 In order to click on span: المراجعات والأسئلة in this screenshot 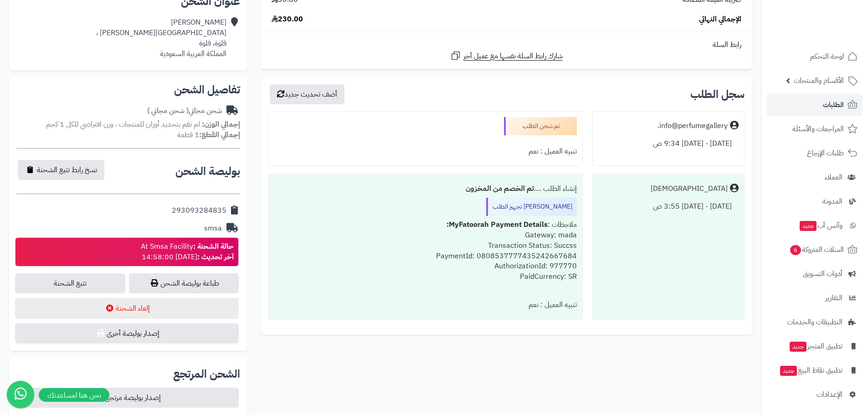, I will do `click(817, 128)`.